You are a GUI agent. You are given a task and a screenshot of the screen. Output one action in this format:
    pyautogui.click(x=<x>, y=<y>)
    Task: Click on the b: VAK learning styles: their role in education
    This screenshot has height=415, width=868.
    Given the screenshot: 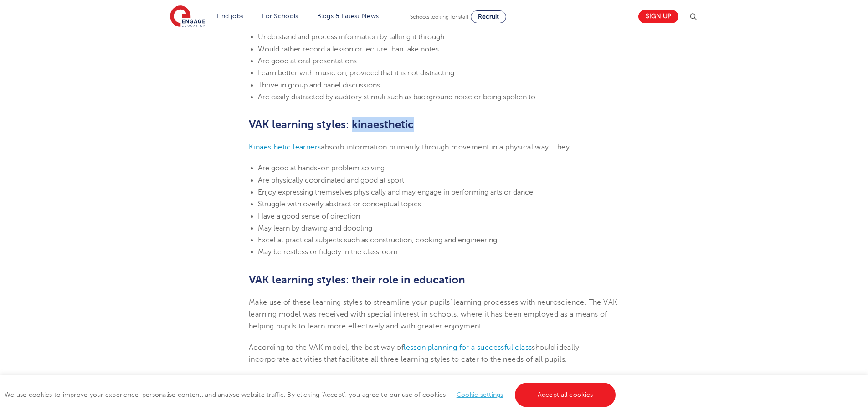 What is the action you would take?
    pyautogui.click(x=357, y=280)
    